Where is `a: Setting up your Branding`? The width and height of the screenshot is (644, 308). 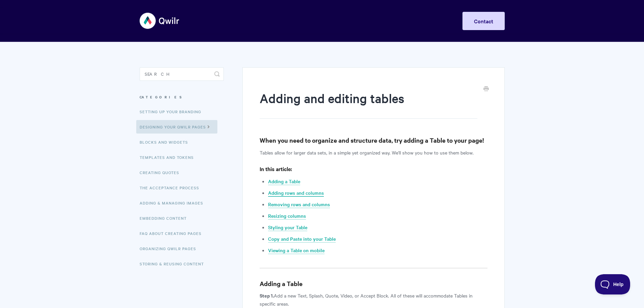 a: Setting up your Branding is located at coordinates (173, 112).